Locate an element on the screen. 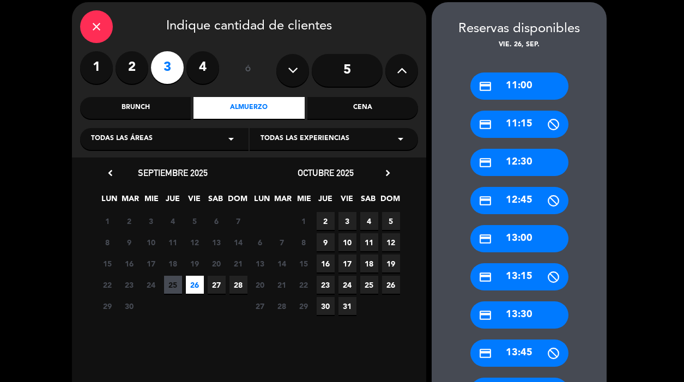 The height and width of the screenshot is (382, 684). span: 9 is located at coordinates (129, 242).